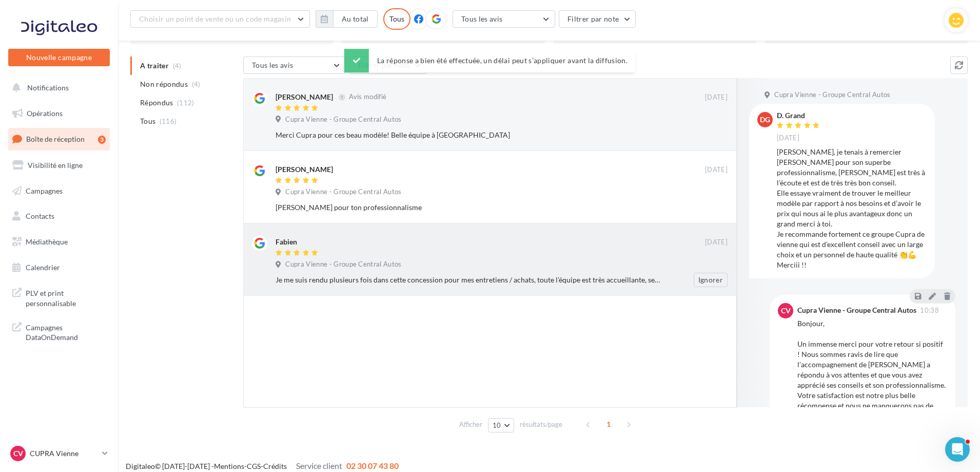  What do you see at coordinates (468, 280) in the screenshot?
I see `div: Je me suis rendu plusieurs fois dans cette concession pour mes entretiens / achats, toute l’équip...` at bounding box center [468, 280].